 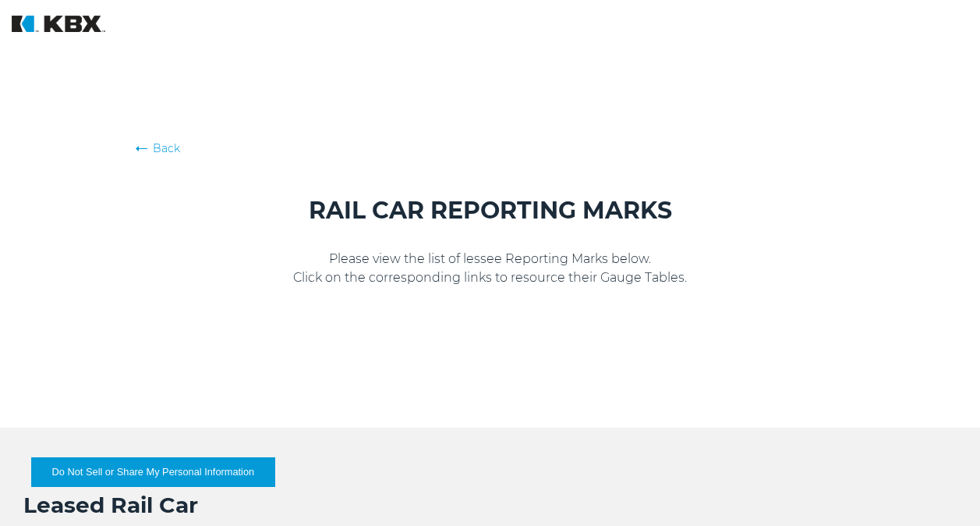 I want to click on img: KBX Logistics, so click(x=59, y=23).